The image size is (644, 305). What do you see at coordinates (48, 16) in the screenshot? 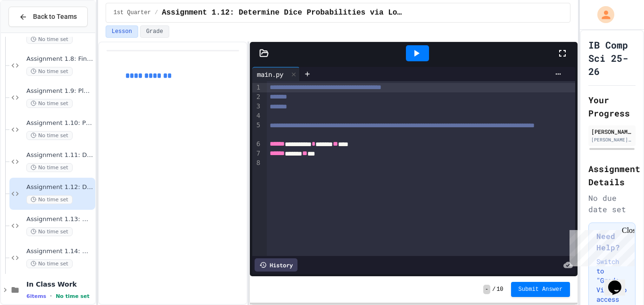
I see `button: Back to Teams` at bounding box center [48, 16].